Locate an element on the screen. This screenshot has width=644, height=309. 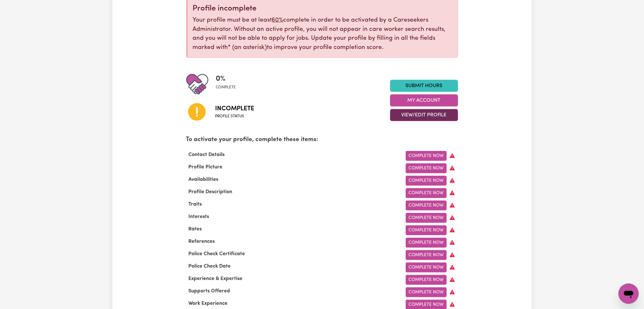
span: complete is located at coordinates (226, 87).